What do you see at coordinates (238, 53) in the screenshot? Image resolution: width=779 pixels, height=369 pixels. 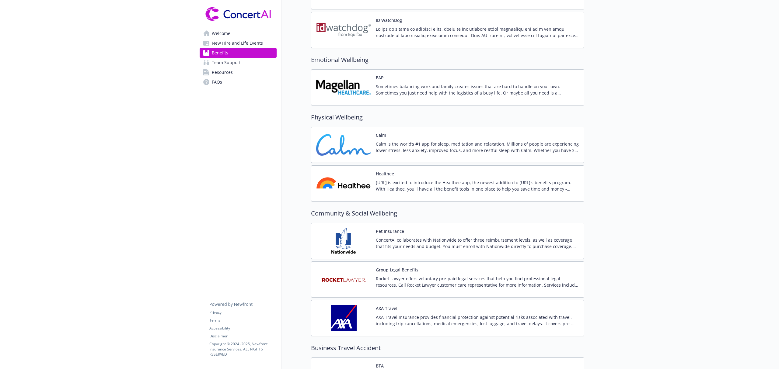 I see `a: Benefits` at bounding box center [238, 53].